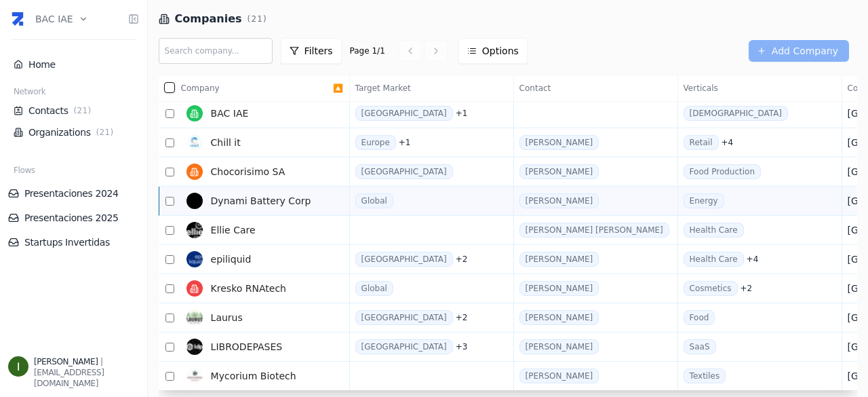  Describe the element at coordinates (194, 230) in the screenshot. I see `img: Ellie Care photo` at that location.